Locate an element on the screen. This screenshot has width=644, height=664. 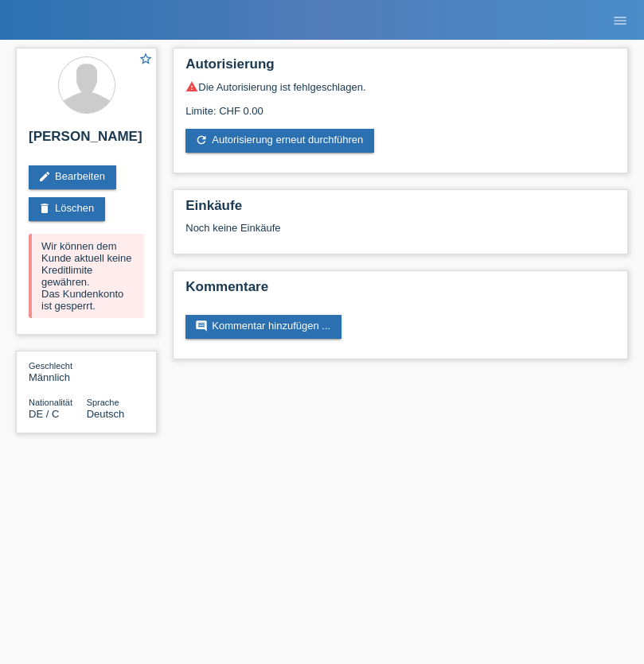
i: refresh is located at coordinates (202, 140).